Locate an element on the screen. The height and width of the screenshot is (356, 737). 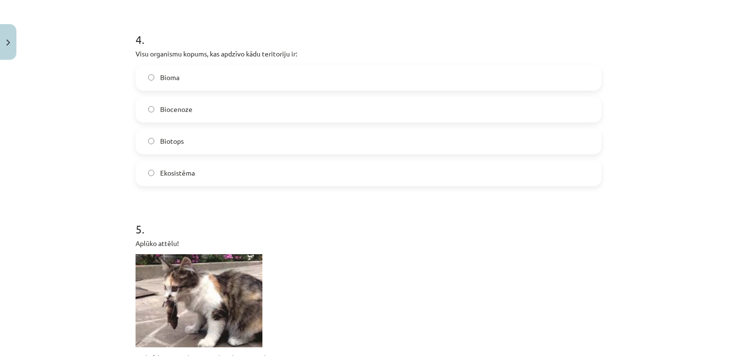
span: Ekosistēma is located at coordinates (177, 173).